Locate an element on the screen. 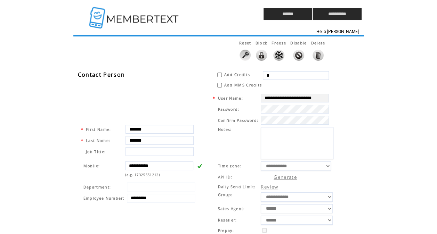 Image resolution: width=437 pixels, height=234 pixels. span: Sales Agent: is located at coordinates (231, 209).